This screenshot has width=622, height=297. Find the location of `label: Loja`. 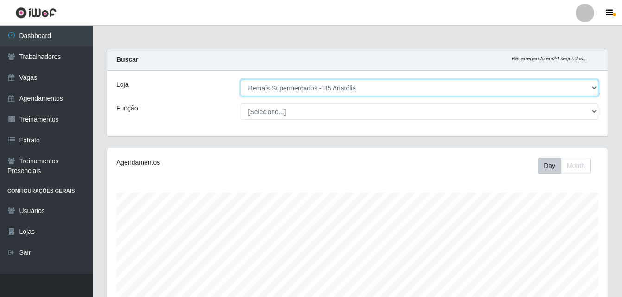

label: Loja is located at coordinates (122, 84).